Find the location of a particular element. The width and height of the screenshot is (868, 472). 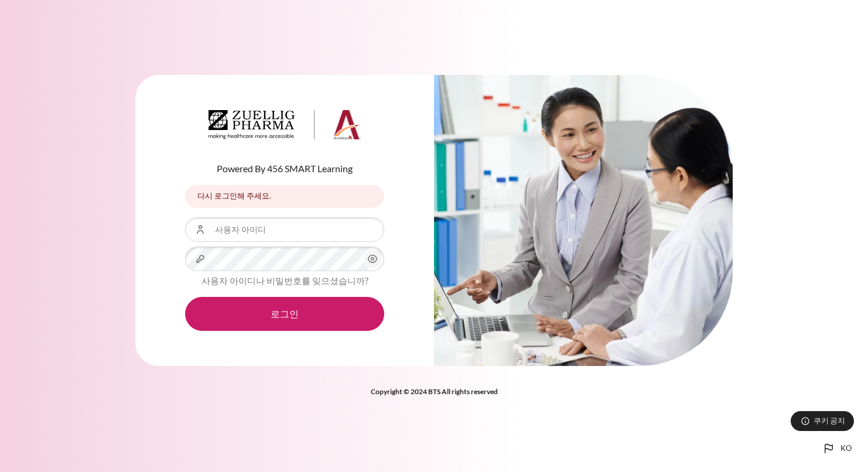

img: Architeck is located at coordinates (285, 125).